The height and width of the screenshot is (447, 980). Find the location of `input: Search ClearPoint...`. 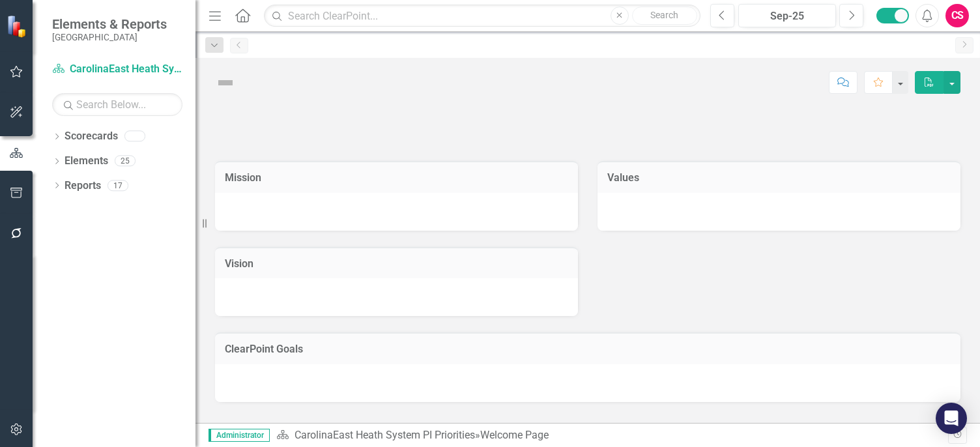

input: Search ClearPoint... is located at coordinates (482, 16).